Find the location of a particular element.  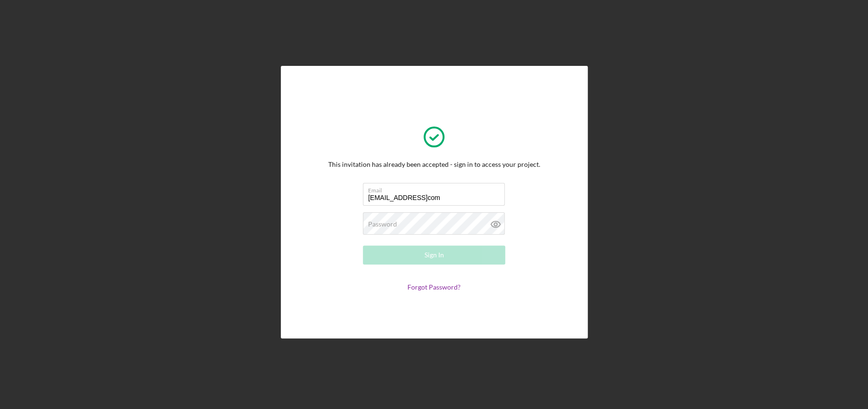

div: This invitation has already been accepted - sign in to access your project. is located at coordinates (434, 164).